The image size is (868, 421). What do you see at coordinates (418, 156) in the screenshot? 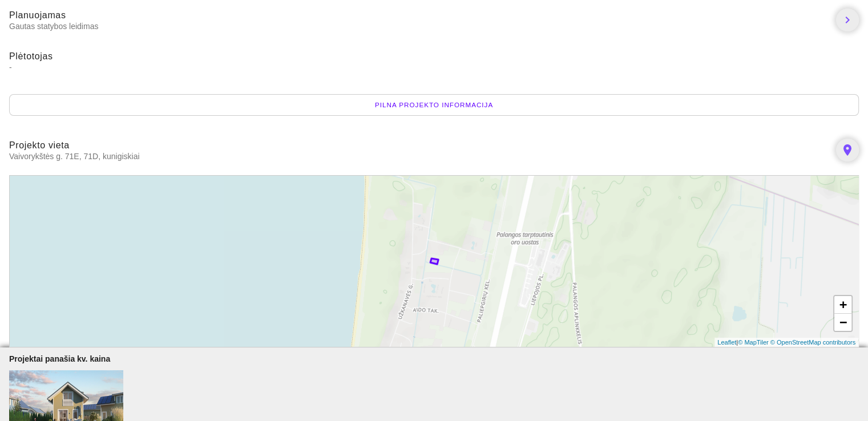
I see `span: Vaivorykštės g. 71E, 71D, kunigiskiai` at bounding box center [418, 156].